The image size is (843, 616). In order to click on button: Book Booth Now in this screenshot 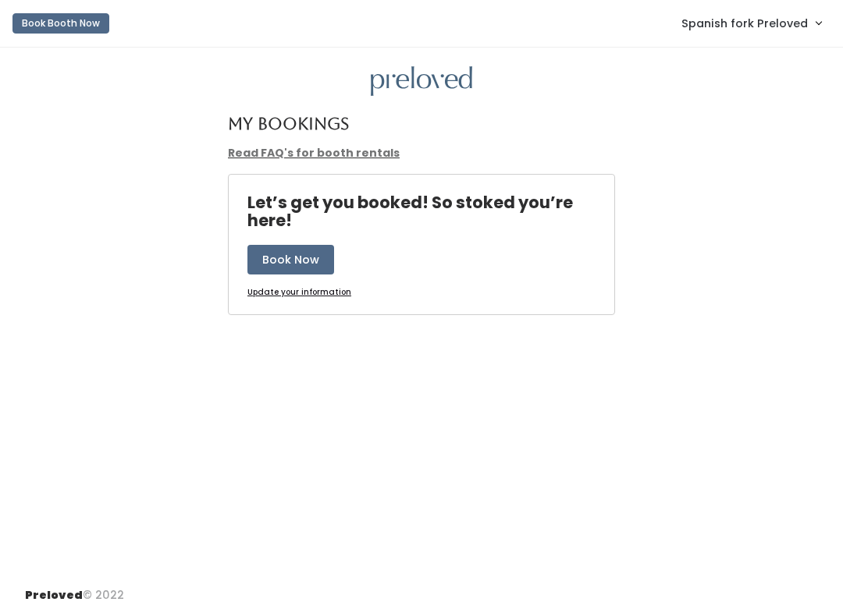, I will do `click(61, 23)`.